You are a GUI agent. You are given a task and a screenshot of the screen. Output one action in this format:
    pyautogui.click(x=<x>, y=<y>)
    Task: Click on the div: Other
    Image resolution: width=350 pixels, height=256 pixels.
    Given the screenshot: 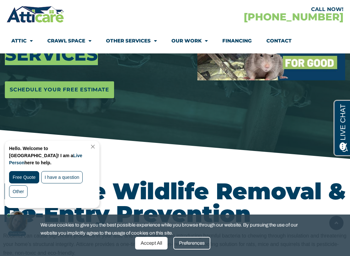 What is the action you would take?
    pyautogui.click(x=15, y=53)
    